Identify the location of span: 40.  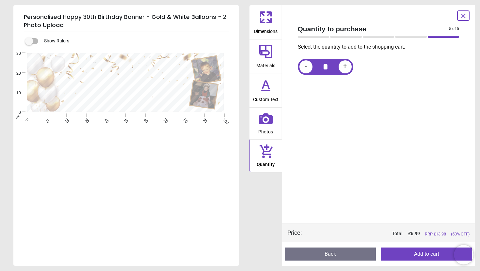
(105, 119).